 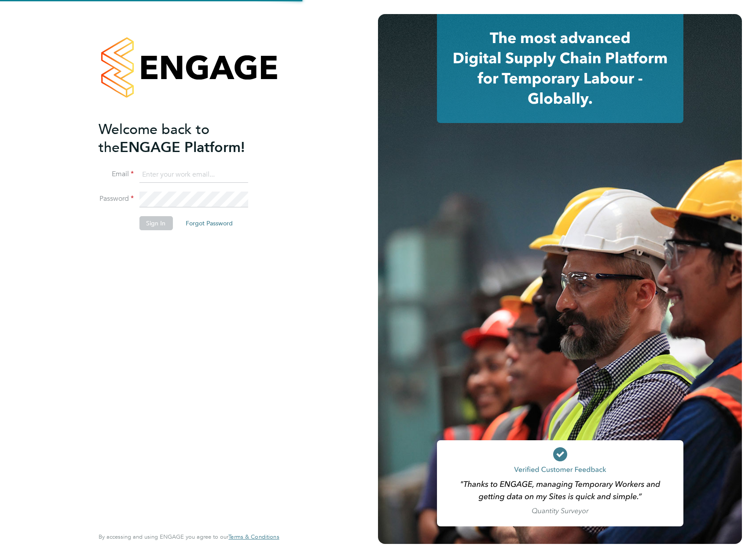 What do you see at coordinates (156, 224) in the screenshot?
I see `button: Sign In` at bounding box center [156, 224].